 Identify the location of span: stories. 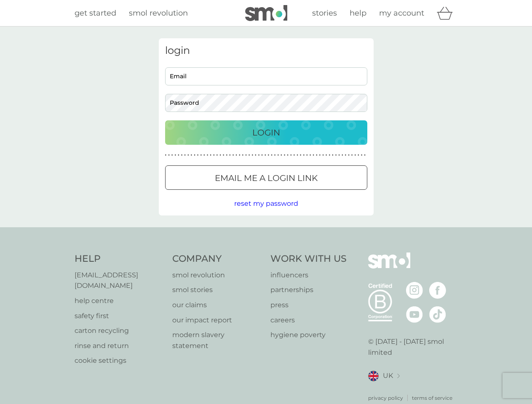
(325, 13).